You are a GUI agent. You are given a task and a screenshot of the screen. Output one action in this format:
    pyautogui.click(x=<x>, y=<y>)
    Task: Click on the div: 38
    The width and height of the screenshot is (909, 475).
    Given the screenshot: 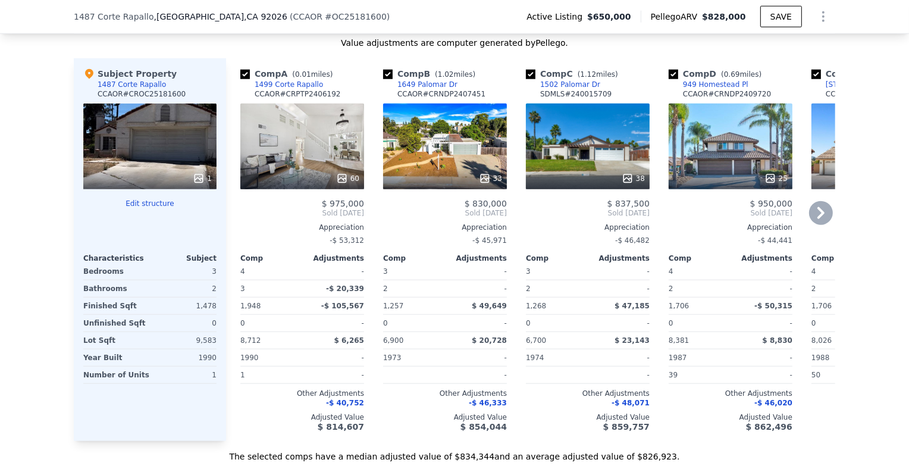 What is the action you would take?
    pyautogui.click(x=633, y=179)
    